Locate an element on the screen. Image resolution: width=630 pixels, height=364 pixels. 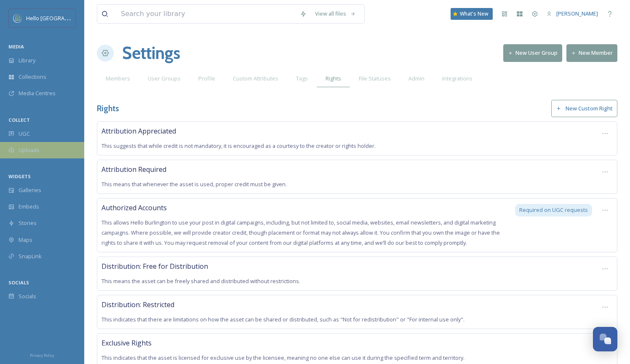
h3: Rights is located at coordinates (108, 108).